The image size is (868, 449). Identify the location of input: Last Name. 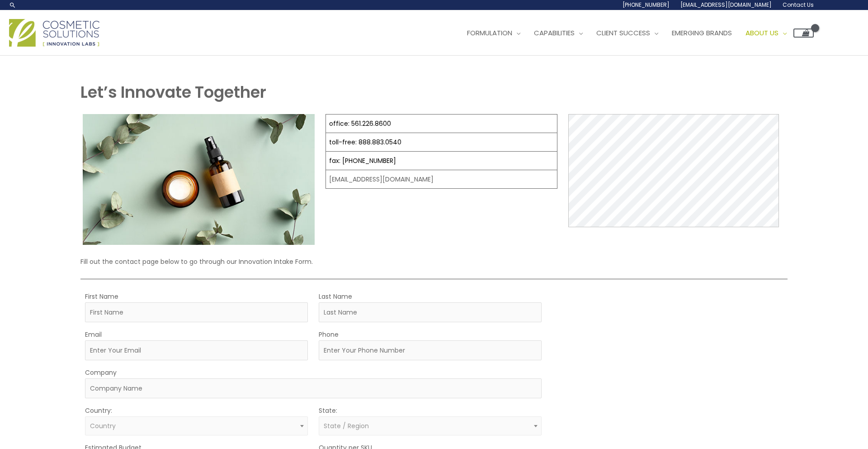
(430, 312).